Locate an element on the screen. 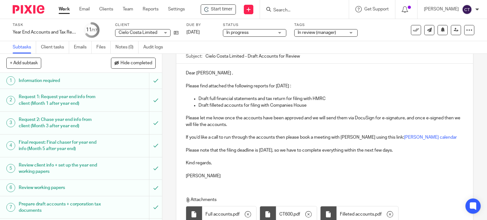 The image size is (487, 220). p: Kind regards, is located at coordinates (324, 163).